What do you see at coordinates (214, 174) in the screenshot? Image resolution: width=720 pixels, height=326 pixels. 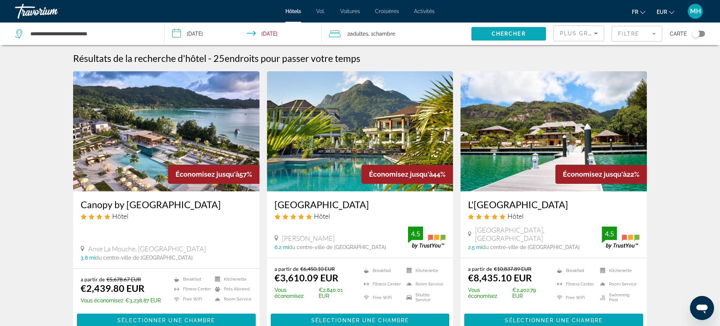 I see `div: 57%` at bounding box center [214, 174].